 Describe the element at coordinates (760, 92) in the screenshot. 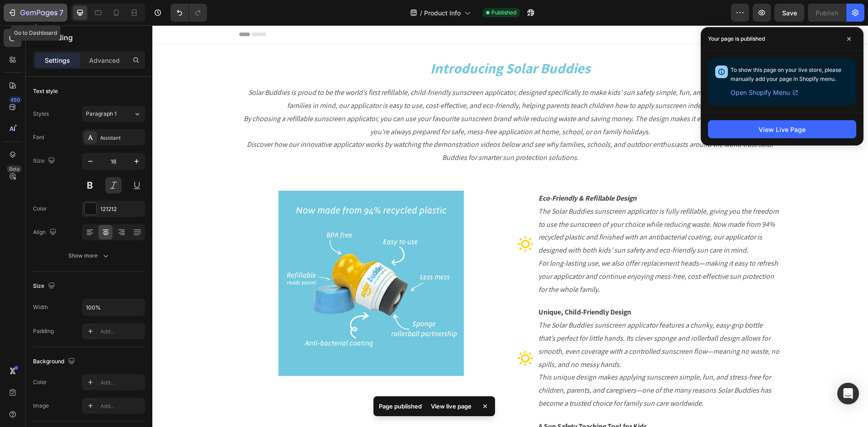

I see `span: Open Shopify Menu` at that location.